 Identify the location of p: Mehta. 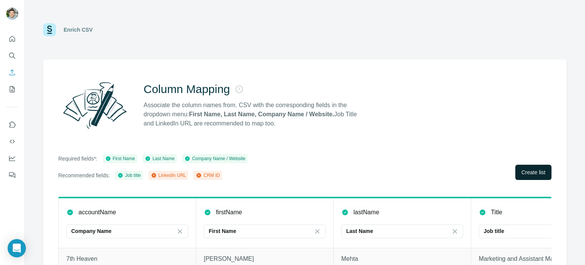
(402, 259).